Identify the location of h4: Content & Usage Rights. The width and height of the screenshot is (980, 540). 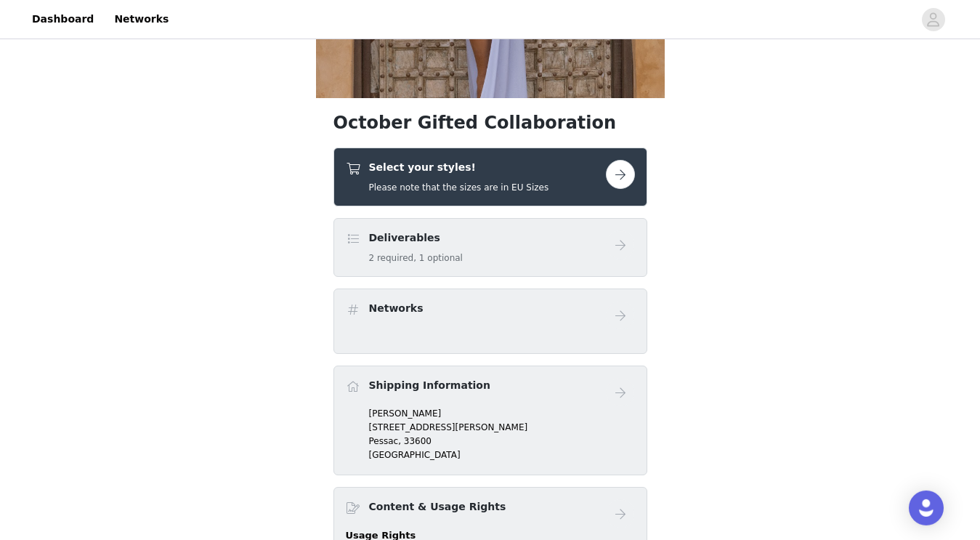
(437, 507).